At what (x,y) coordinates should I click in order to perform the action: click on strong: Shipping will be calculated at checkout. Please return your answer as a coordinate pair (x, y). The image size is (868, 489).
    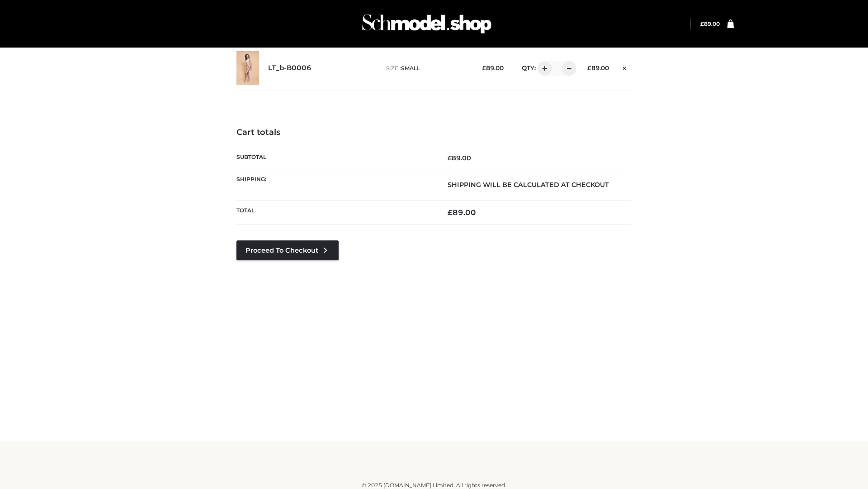
    Looking at the image, I should click on (528, 185).